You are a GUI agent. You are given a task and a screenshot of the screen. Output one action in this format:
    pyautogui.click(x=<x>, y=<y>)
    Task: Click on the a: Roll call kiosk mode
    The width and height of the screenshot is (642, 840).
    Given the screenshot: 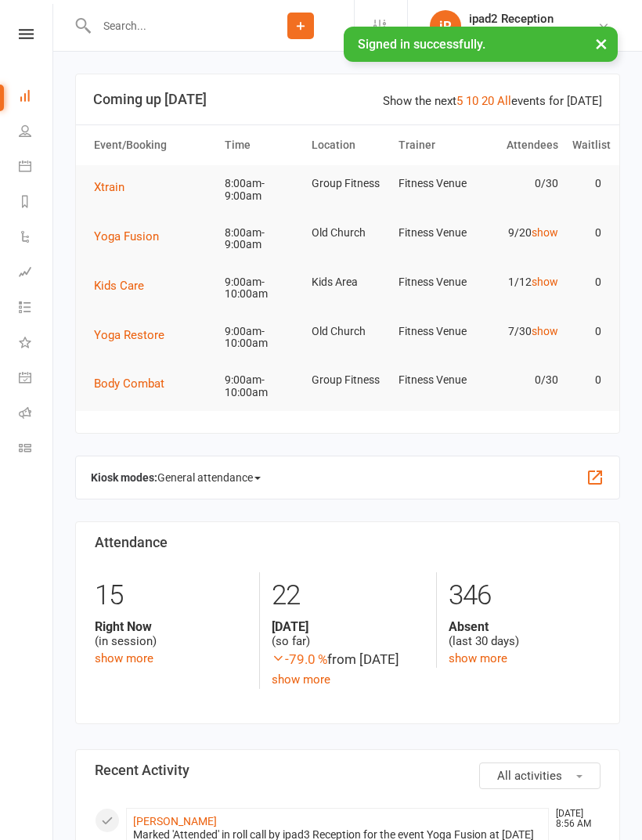 What is the action you would take?
    pyautogui.click(x=36, y=415)
    